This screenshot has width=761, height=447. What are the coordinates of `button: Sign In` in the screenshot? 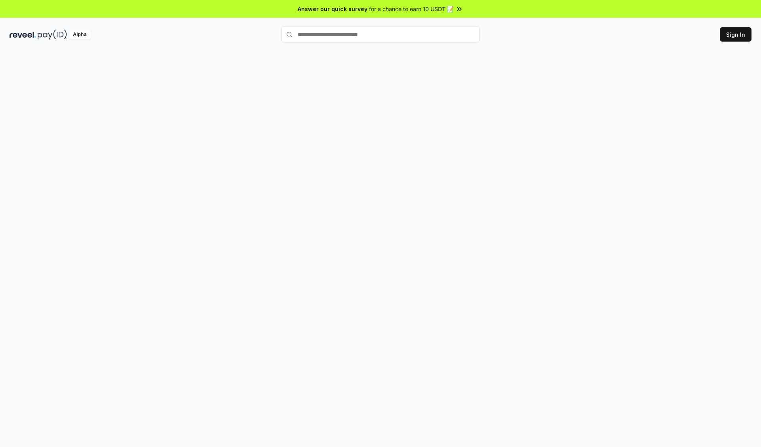 It's located at (735, 34).